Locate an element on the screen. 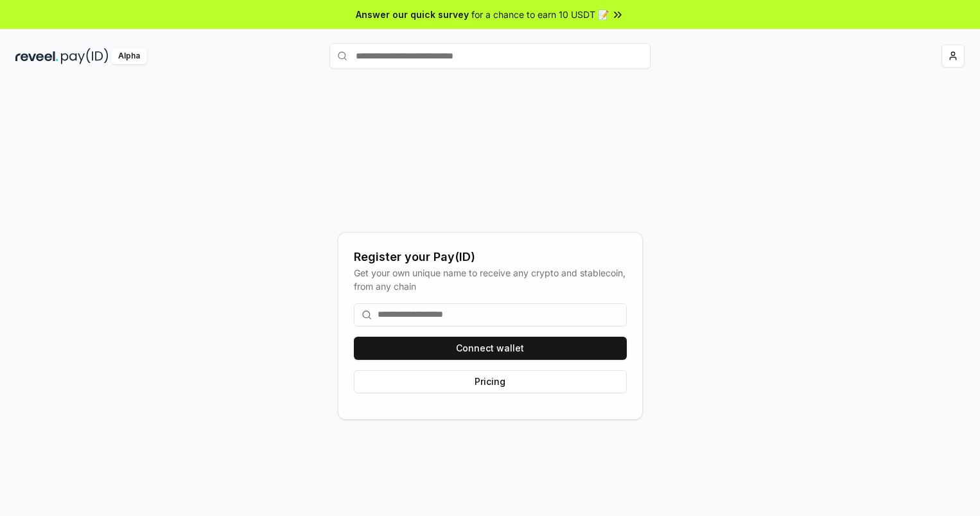  button: Pricing is located at coordinates (490, 382).